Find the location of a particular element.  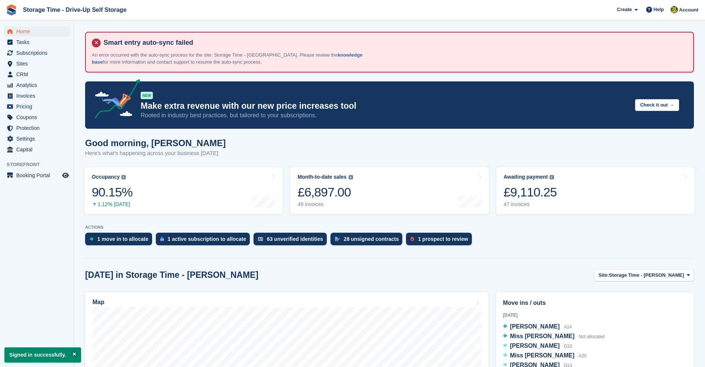

a: 28 unsigned contracts is located at coordinates (368, 241).